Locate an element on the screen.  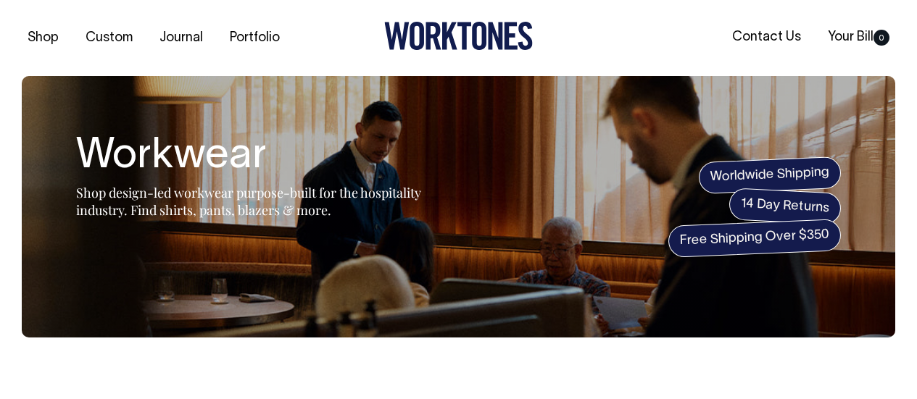
span: Free Shipping Over $350 is located at coordinates (755, 238).